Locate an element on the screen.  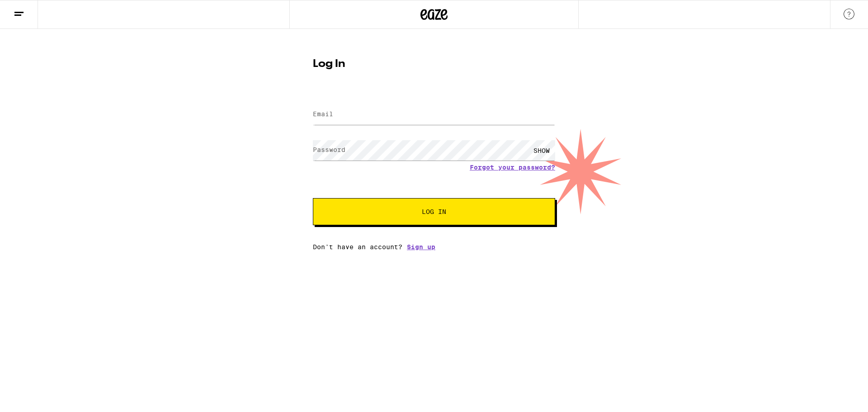
button: Log In is located at coordinates (434, 212).